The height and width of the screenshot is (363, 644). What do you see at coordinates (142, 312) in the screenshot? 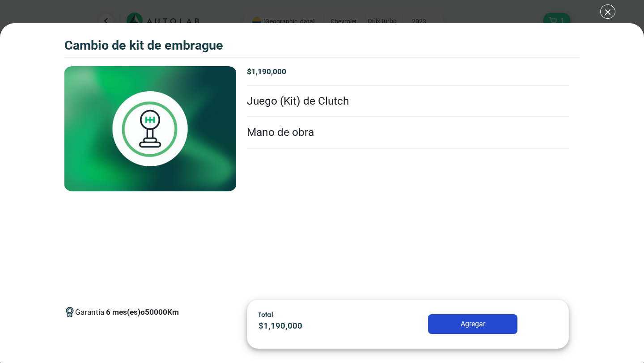
I see `p: 6 mes(es) o 50000 Km` at bounding box center [142, 312].